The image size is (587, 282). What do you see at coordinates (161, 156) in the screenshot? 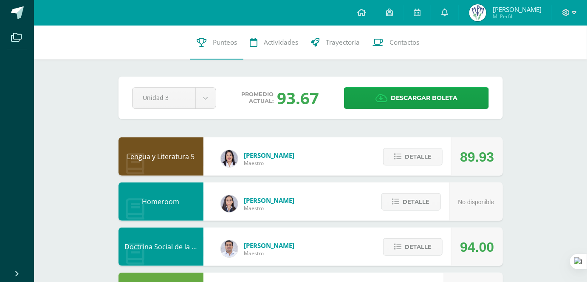
I see `div: Lengua y Literatura 5` at bounding box center [161, 156].